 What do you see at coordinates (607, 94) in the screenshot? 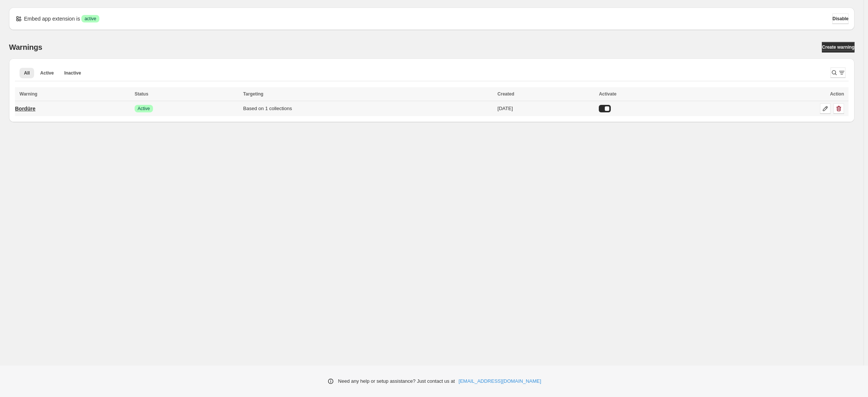
I see `span: Activate` at bounding box center [607, 94].